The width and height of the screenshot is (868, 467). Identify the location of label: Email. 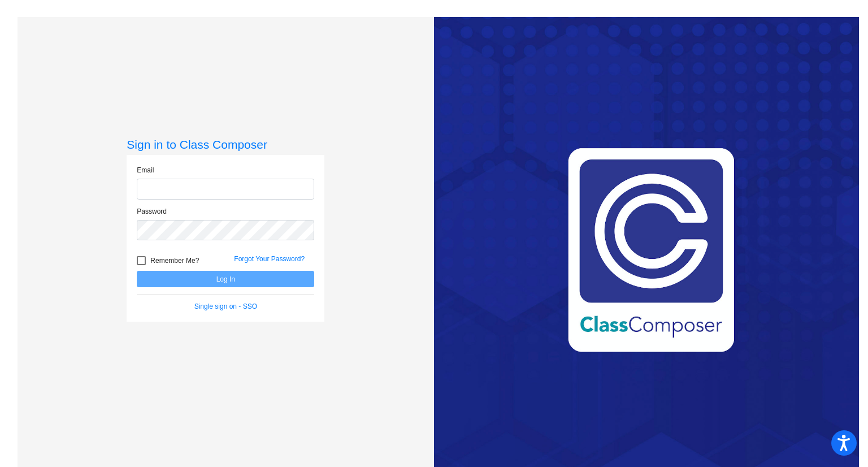
(145, 170).